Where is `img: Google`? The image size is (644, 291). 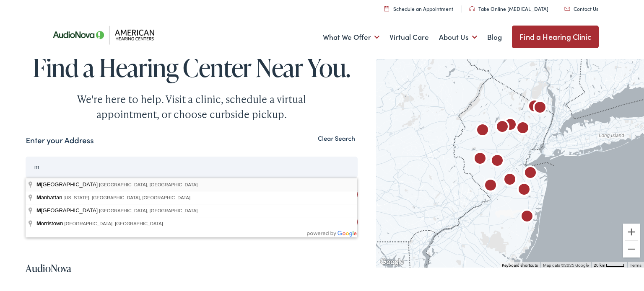
img: Google is located at coordinates (392, 263).